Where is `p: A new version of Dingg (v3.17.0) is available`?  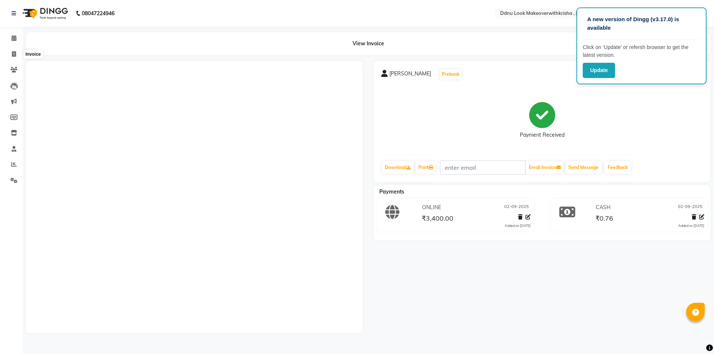
p: A new version of Dingg (v3.17.0) is available is located at coordinates (642, 23).